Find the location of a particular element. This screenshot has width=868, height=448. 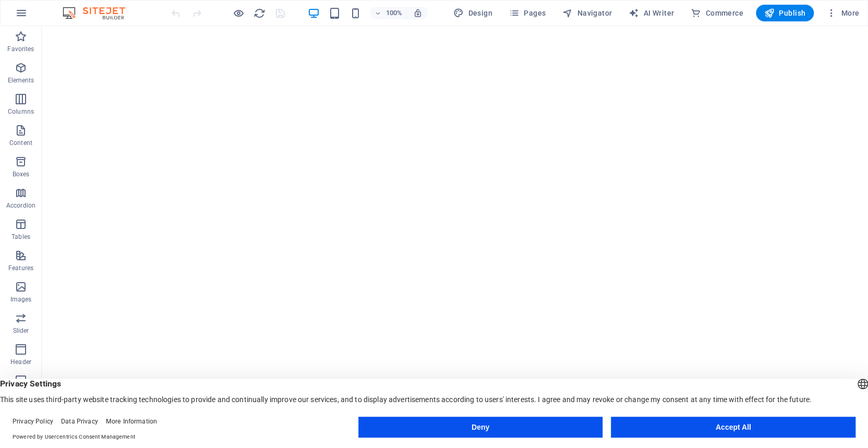

img: Editor Logo is located at coordinates (99, 13).